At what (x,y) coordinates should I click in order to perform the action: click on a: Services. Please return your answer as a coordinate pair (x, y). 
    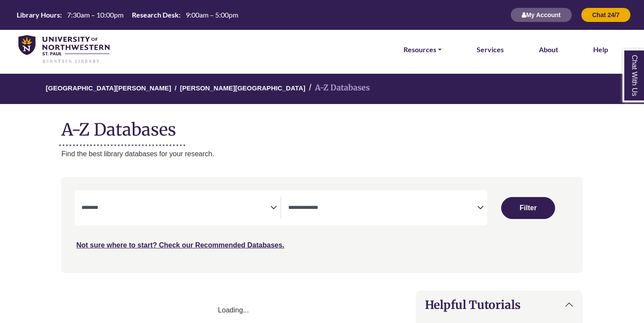
    Looking at the image, I should click on (490, 50).